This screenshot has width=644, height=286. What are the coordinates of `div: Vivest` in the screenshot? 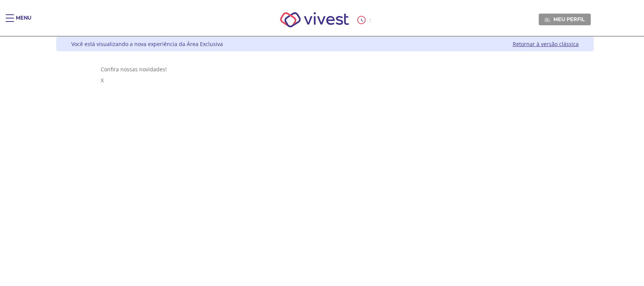 It's located at (322, 161).